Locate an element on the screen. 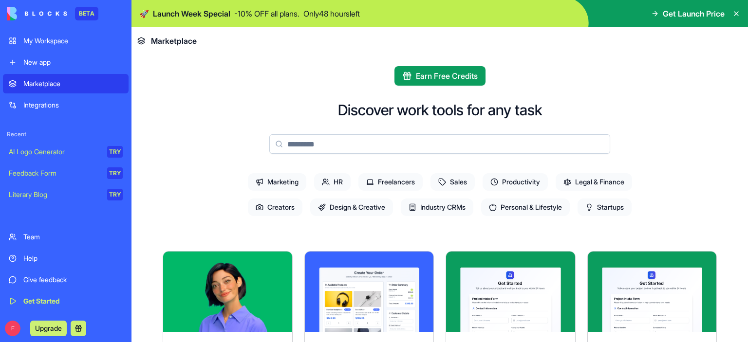  span: Industry CRMs is located at coordinates (437, 208).